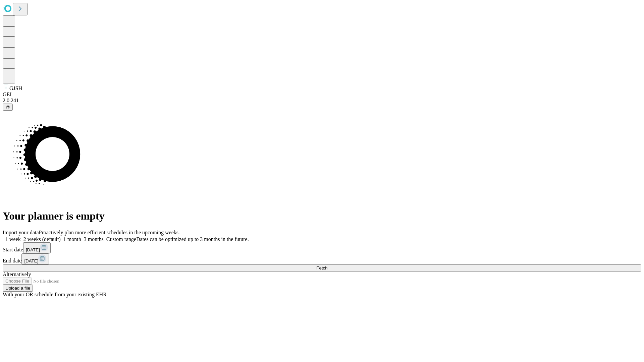  What do you see at coordinates (94, 239) in the screenshot?
I see `span: 3 months` at bounding box center [94, 239].